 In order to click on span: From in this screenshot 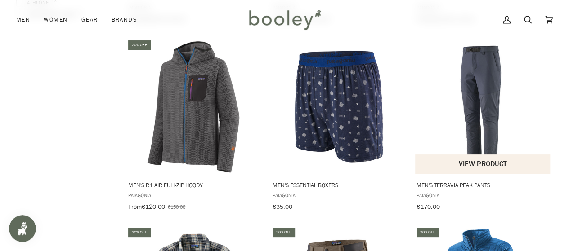, I will do `click(135, 206)`.